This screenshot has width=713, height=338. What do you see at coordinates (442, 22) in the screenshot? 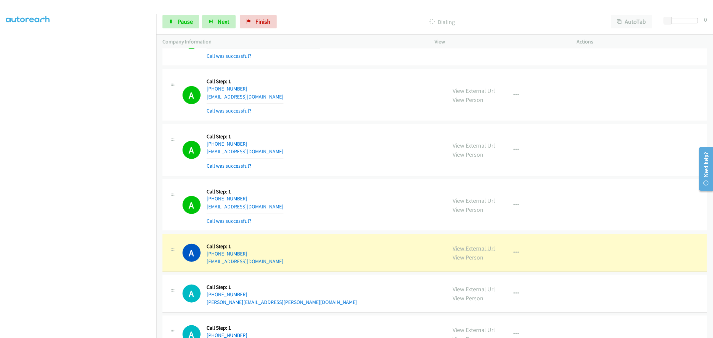
I see `p: Dialing` at bounding box center [442, 22].